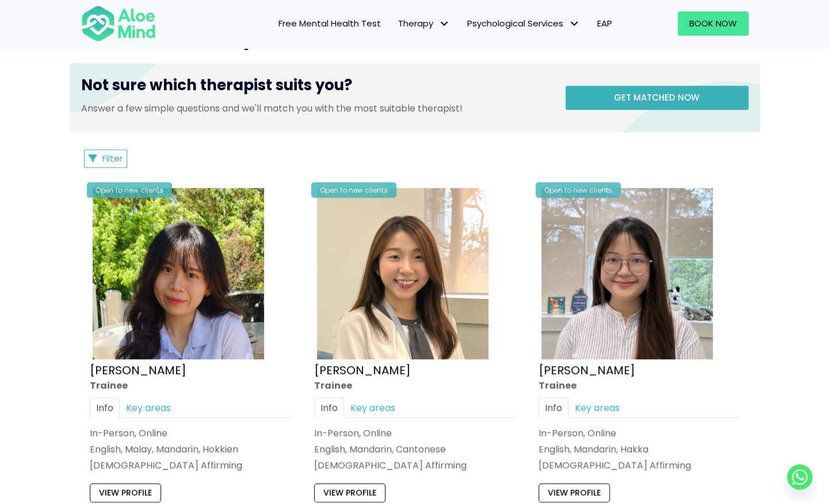 This screenshot has width=829, height=504. I want to click on a: Book Now, so click(713, 24).